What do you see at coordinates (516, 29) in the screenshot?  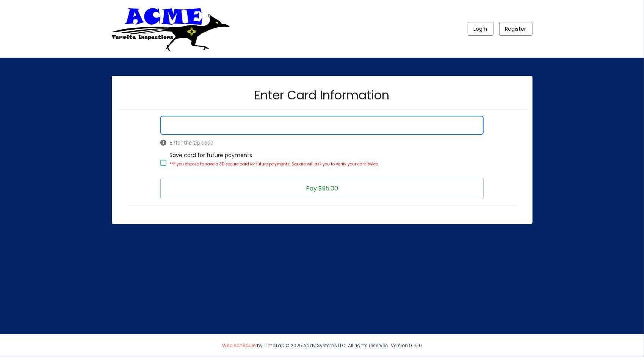 I see `button: Register` at bounding box center [516, 29].